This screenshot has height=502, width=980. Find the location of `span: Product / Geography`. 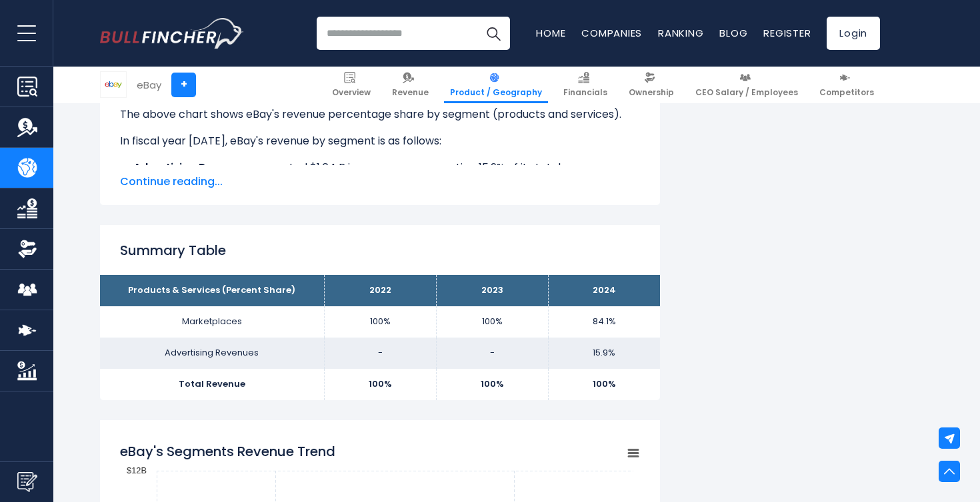

span: Product / Geography is located at coordinates (496, 92).